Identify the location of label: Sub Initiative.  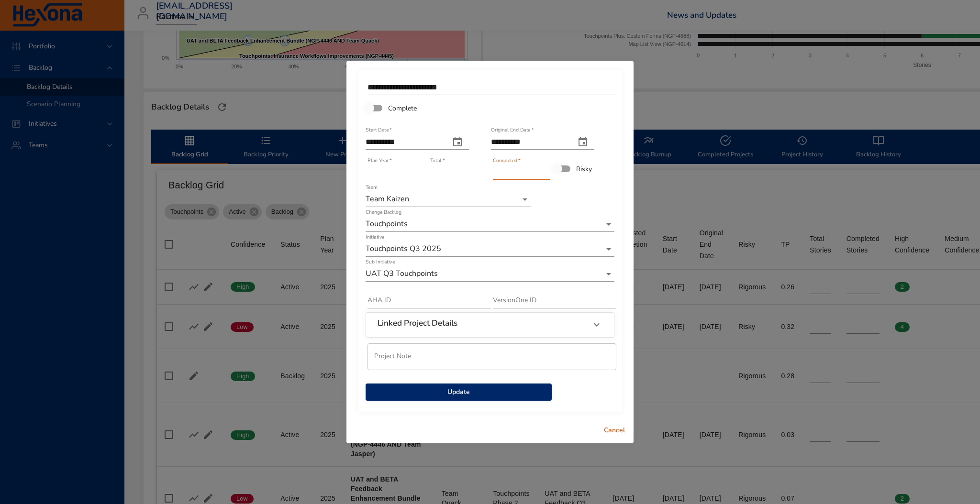
(380, 262).